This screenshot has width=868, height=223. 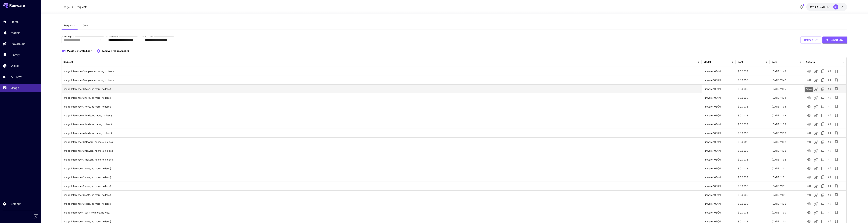 What do you see at coordinates (774, 62) in the screenshot?
I see `div: Date` at bounding box center [774, 62].